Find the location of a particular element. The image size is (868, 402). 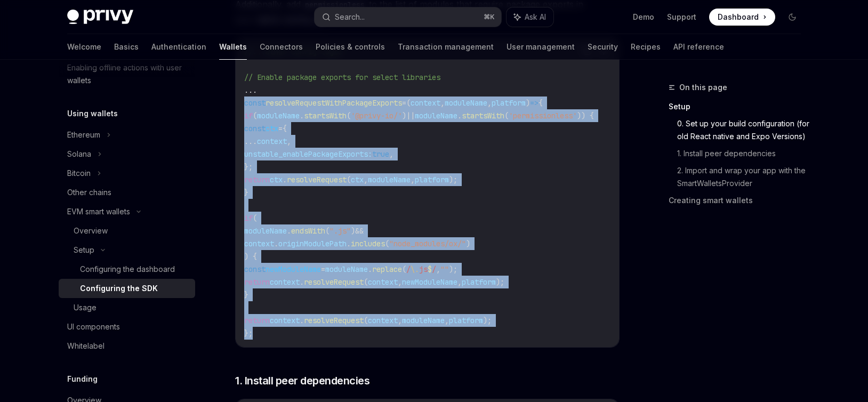

a: API reference is located at coordinates (699, 47).